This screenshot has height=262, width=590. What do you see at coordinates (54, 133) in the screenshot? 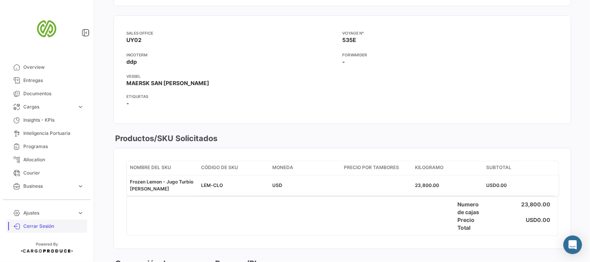
I see `span: Inteligencia Portuaria` at bounding box center [54, 133].